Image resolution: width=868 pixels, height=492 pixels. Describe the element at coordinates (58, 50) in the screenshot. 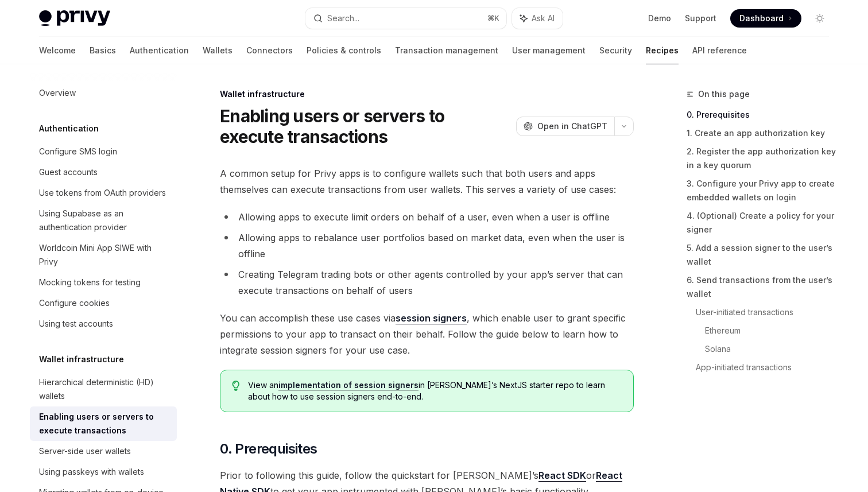

I see `a: Welcome` at that location.